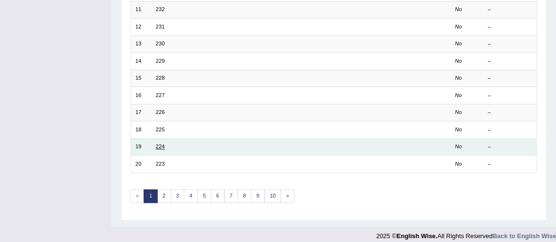 Image resolution: width=556 pixels, height=242 pixels. What do you see at coordinates (141, 164) in the screenshot?
I see `td: 20` at bounding box center [141, 164].